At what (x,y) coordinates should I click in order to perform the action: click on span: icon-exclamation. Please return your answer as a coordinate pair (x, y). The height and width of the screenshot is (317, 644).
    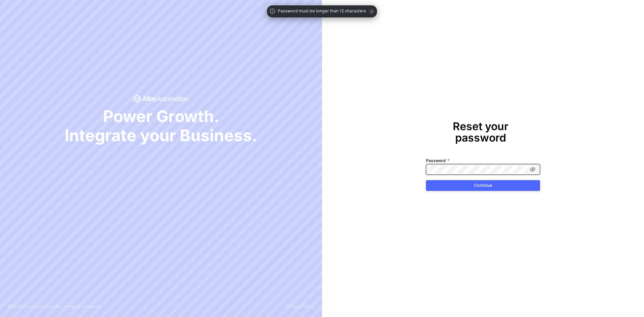
    Looking at the image, I should click on (272, 11).